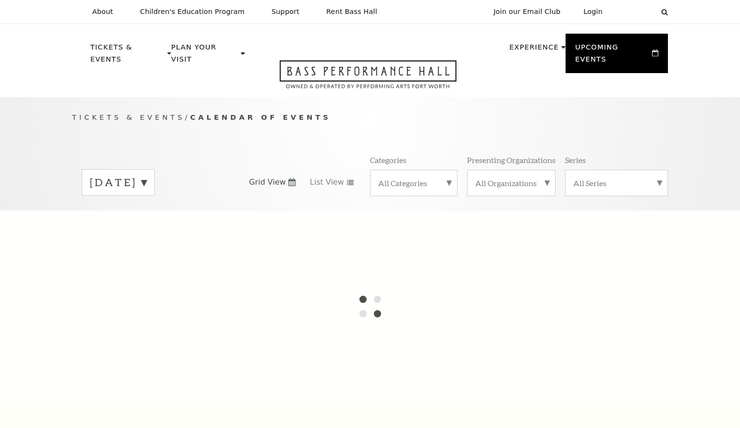 Image resolution: width=740 pixels, height=428 pixels. I want to click on p: Categories, so click(388, 160).